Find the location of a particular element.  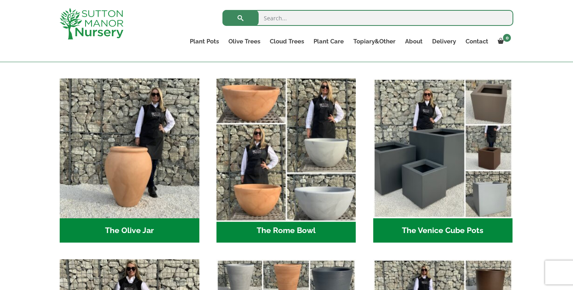

img: The Olive Jar is located at coordinates (129, 148).